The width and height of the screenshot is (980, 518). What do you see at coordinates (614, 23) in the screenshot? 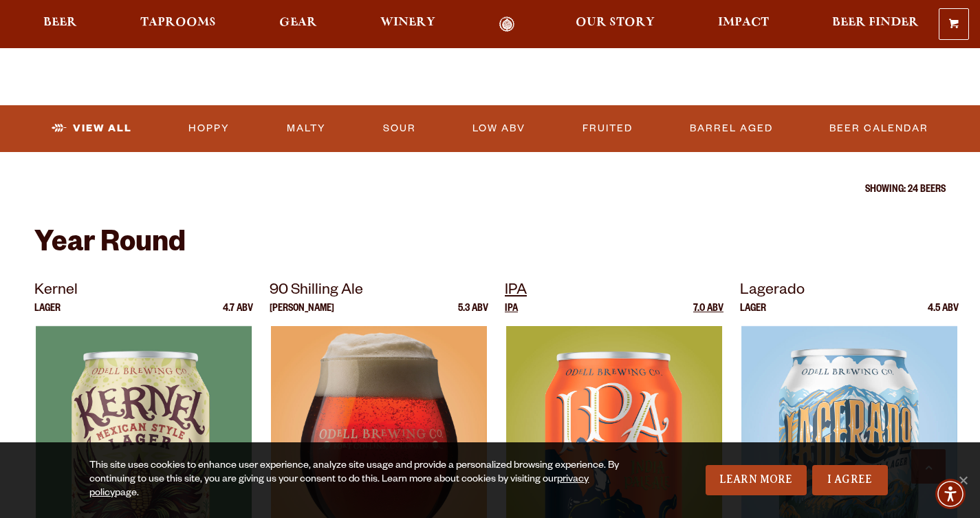
I see `span: Our Story` at bounding box center [614, 23].